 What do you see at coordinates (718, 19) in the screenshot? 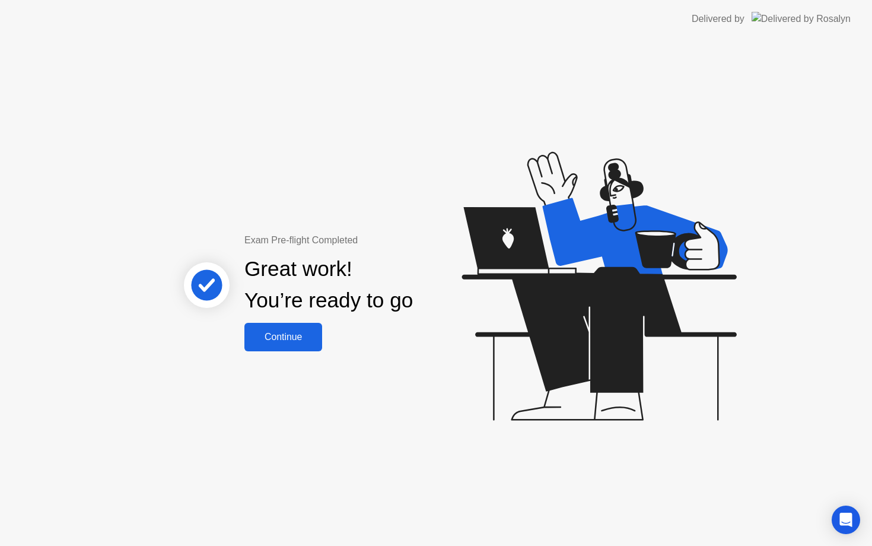
I see `div: Delivered by` at bounding box center [718, 19].